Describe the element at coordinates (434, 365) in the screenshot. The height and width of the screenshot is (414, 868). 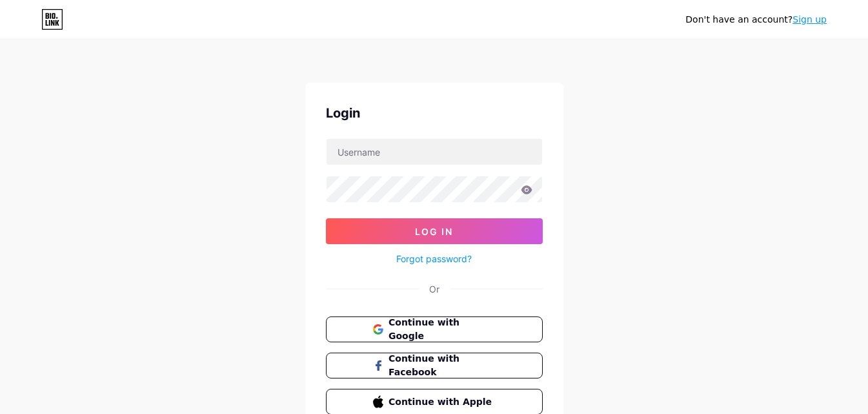
I see `a: Continue with Facebook` at that location.